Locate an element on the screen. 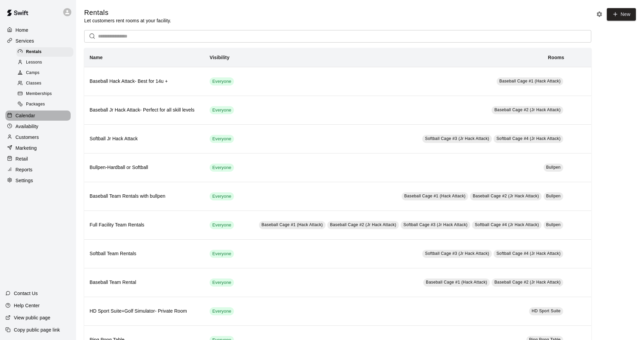 The width and height of the screenshot is (644, 340). p: Reports is located at coordinates (24, 170).